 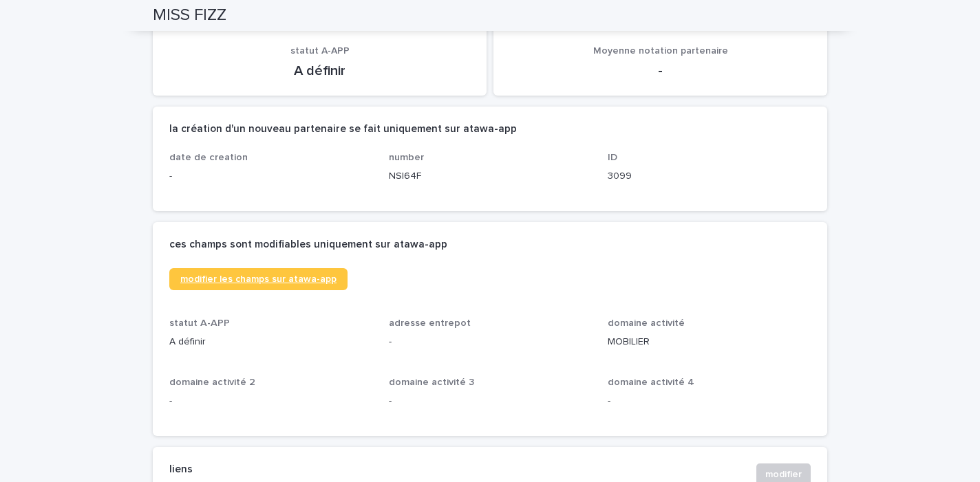 What do you see at coordinates (431, 383) in the screenshot?
I see `span: domaine activité 3` at bounding box center [431, 383].